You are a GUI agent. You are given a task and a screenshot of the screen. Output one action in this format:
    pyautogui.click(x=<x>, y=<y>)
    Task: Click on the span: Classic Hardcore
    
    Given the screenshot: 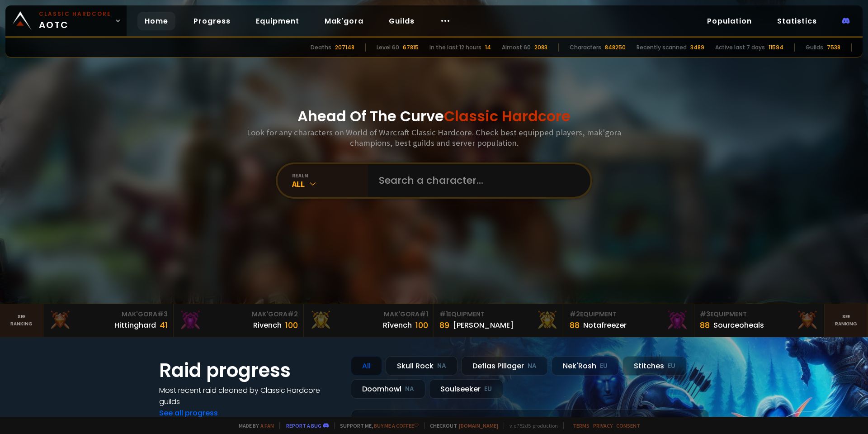 What is the action you would take?
    pyautogui.click(x=508, y=116)
    